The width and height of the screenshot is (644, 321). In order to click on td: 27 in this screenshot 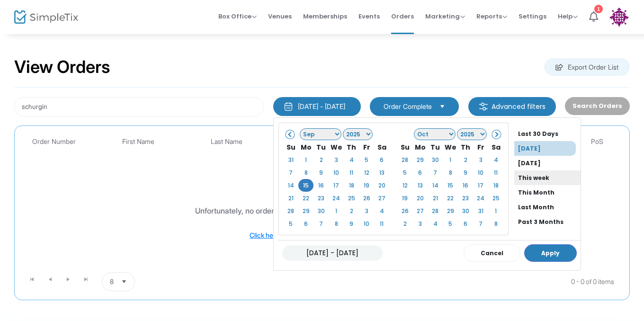, I will do `click(420, 211)`.